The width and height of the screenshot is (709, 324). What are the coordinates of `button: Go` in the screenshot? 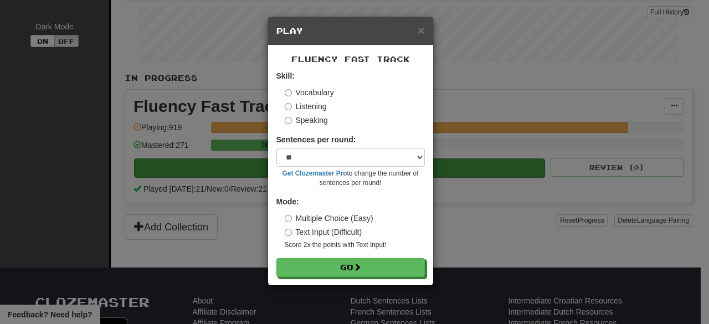 It's located at (351, 268).